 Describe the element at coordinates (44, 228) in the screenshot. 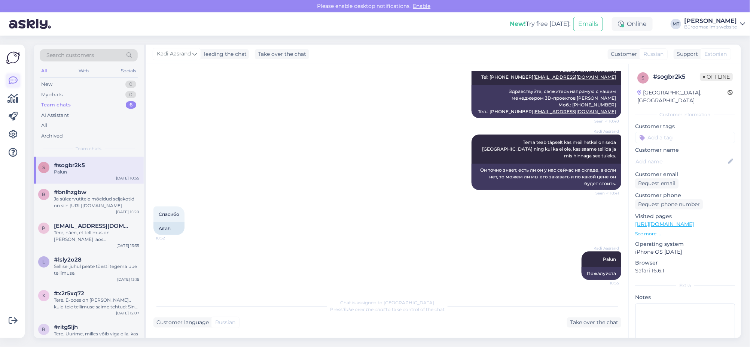

I see `span: p` at that location.